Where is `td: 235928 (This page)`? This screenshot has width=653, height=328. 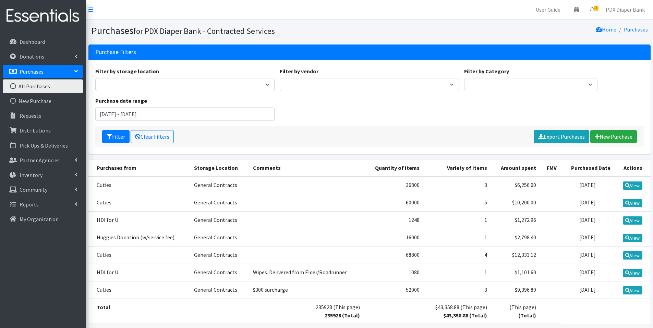 td: 235928 (This page) is located at coordinates (306, 311).